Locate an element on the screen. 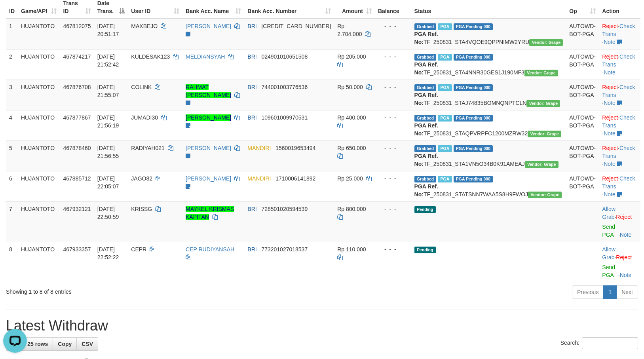  span: Copy 1560019653494 to clipboard is located at coordinates (296, 148).